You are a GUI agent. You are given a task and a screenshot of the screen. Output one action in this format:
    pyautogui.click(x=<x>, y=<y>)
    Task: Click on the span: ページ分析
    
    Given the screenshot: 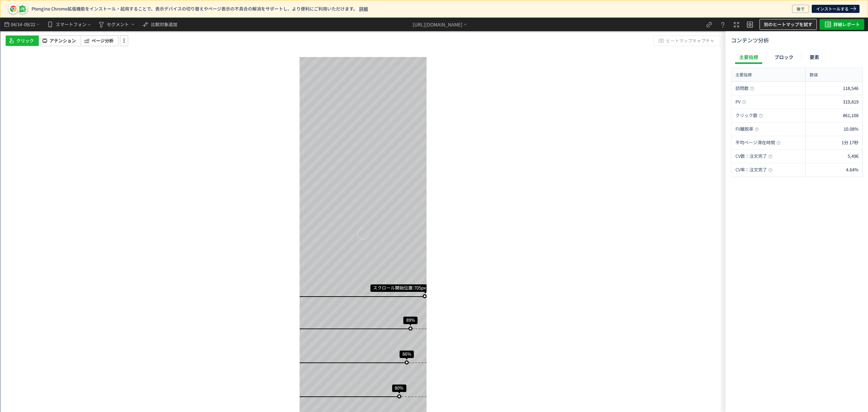 What is the action you would take?
    pyautogui.click(x=102, y=41)
    